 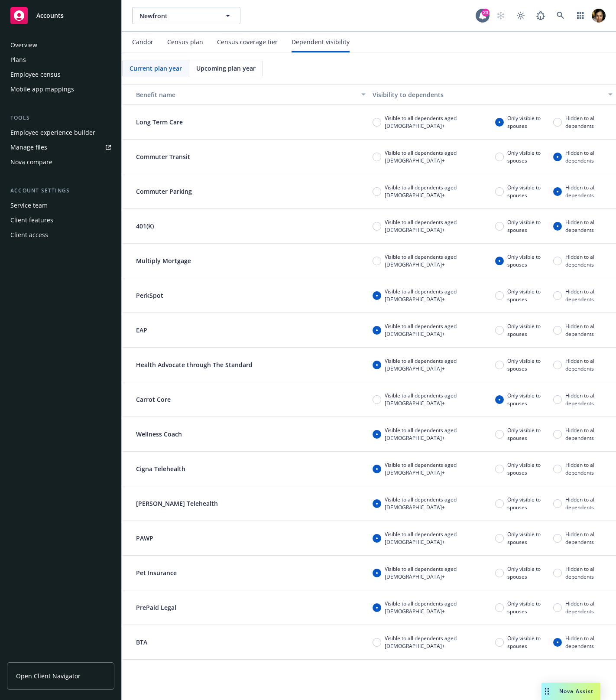 I want to click on a: Accounts, so click(x=61, y=15).